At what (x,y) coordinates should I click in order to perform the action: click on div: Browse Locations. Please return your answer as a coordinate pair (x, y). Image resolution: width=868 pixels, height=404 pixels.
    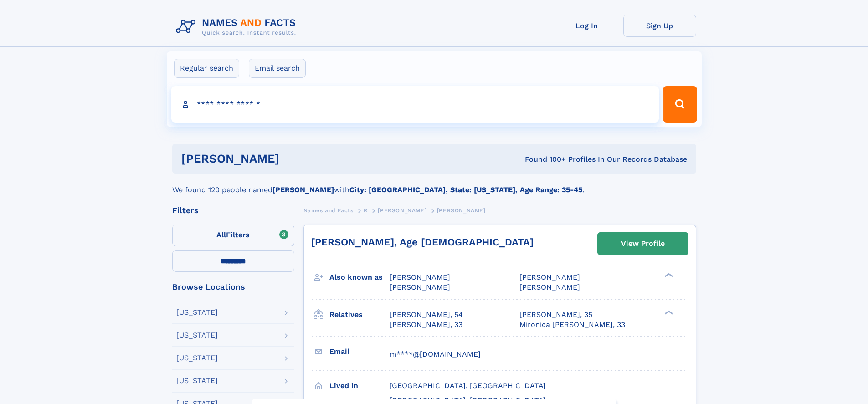
    Looking at the image, I should click on (233, 287).